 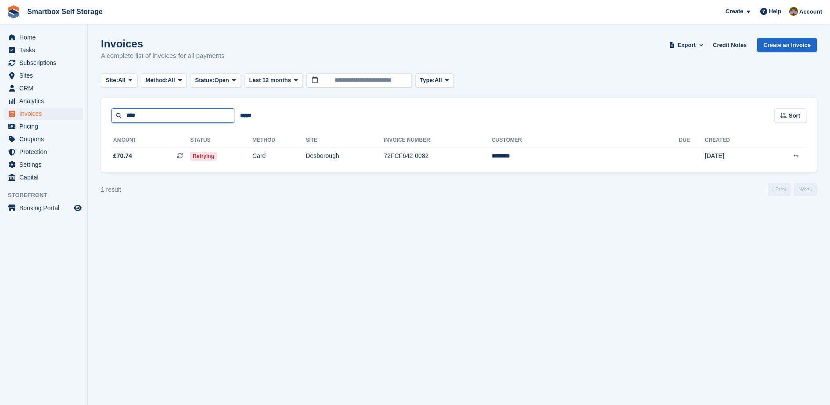 What do you see at coordinates (691, 140) in the screenshot?
I see `th: Due` at bounding box center [691, 140].